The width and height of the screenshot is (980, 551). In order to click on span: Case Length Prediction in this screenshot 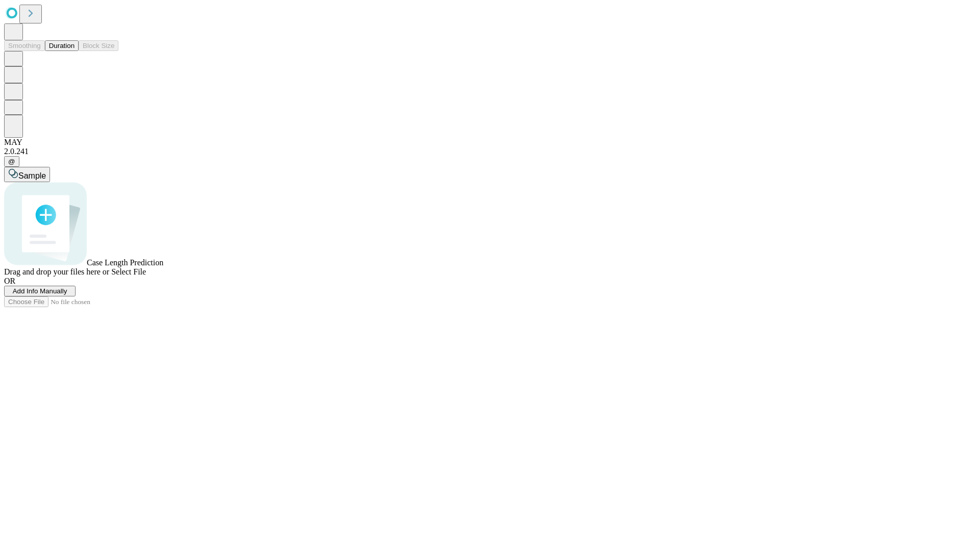, I will do `click(125, 262)`.